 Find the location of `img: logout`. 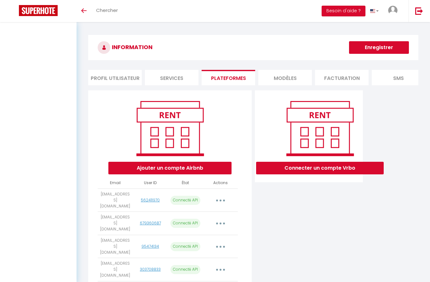

img: logout is located at coordinates (419, 11).